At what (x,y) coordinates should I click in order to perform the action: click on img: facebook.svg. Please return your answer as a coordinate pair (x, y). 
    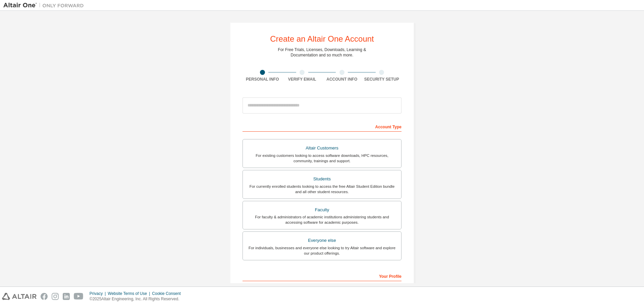
    Looking at the image, I should click on (44, 296).